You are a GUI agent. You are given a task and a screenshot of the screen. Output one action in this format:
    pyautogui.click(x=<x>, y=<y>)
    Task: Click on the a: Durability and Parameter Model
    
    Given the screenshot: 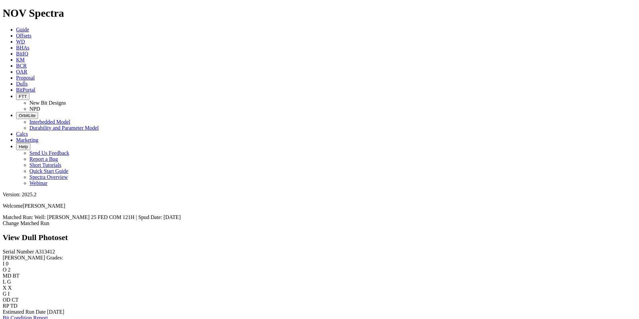 What is the action you would take?
    pyautogui.click(x=64, y=128)
    